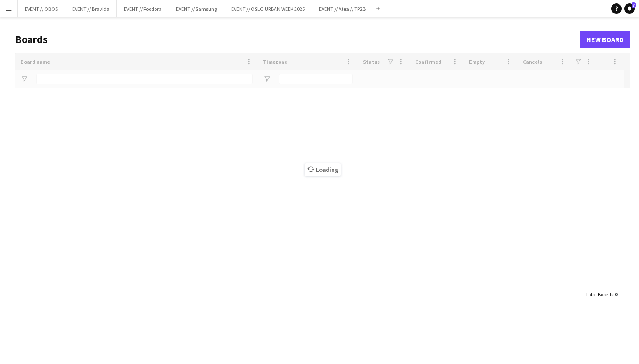  Describe the element at coordinates (323, 169) in the screenshot. I see `span: Loading` at that location.